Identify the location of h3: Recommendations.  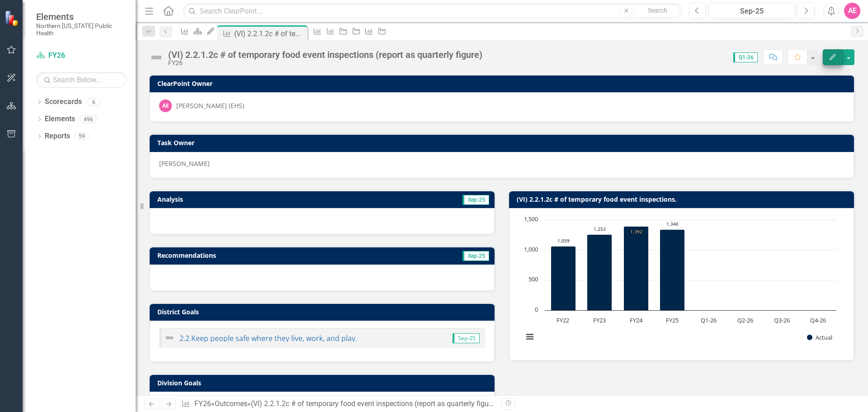
(271, 255).